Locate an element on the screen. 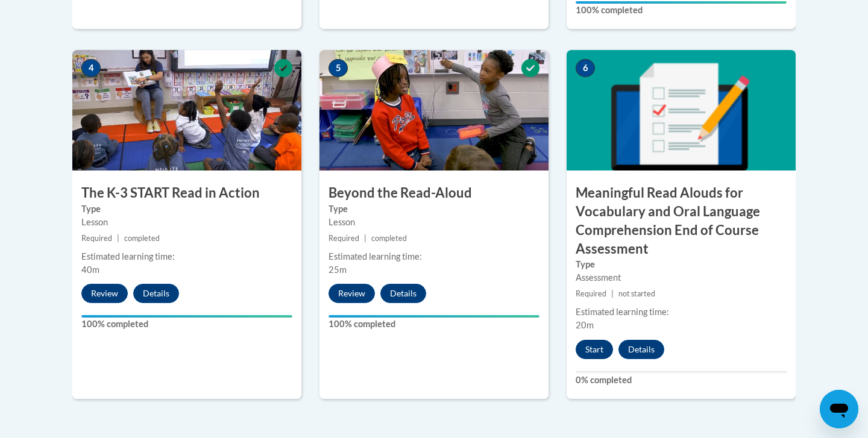 The image size is (868, 438). h3: Meaningful Read Alouds for Vocabulary and Oral Language Comprehension End of Course Assessment is located at coordinates (681, 220).